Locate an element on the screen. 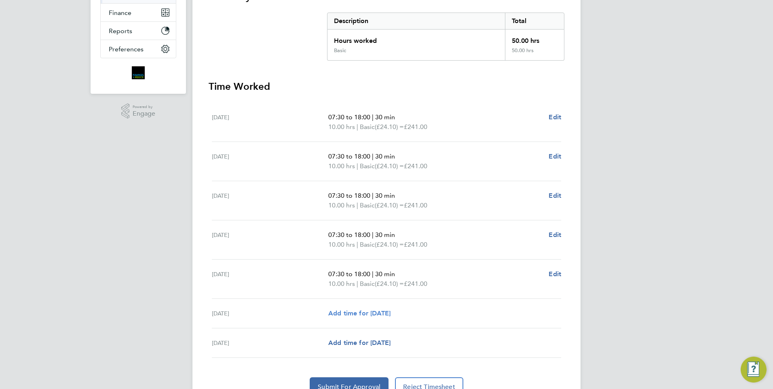  span: Reports is located at coordinates (120, 31).